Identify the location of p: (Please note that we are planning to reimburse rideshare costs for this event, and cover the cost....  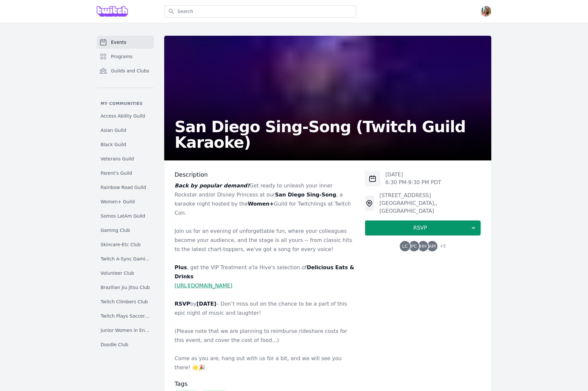
(264, 335).